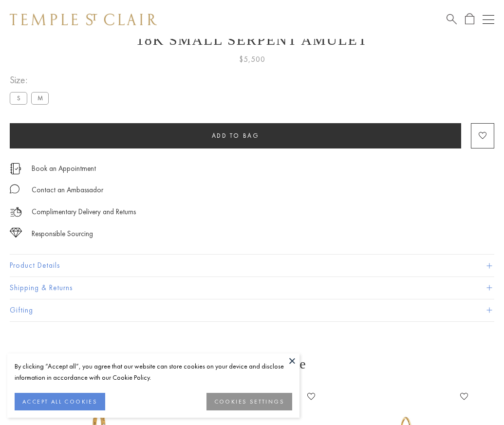  Describe the element at coordinates (62, 234) in the screenshot. I see `div: Responsible Sourcing` at that location.